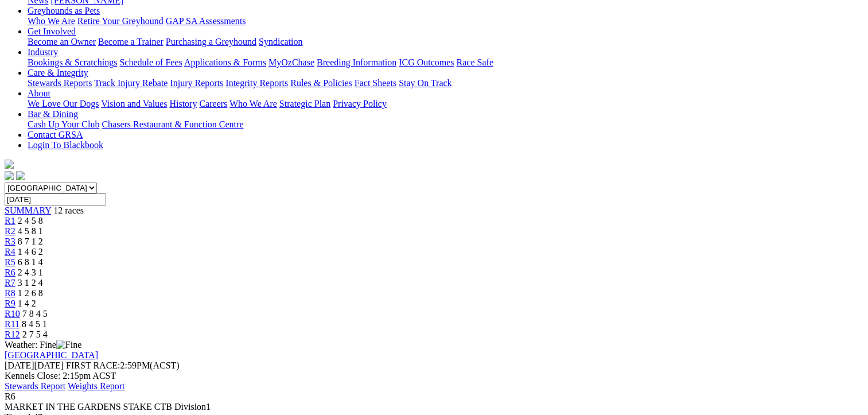 The image size is (868, 415). What do you see at coordinates (257, 83) in the screenshot?
I see `a: Integrity Reports` at bounding box center [257, 83].